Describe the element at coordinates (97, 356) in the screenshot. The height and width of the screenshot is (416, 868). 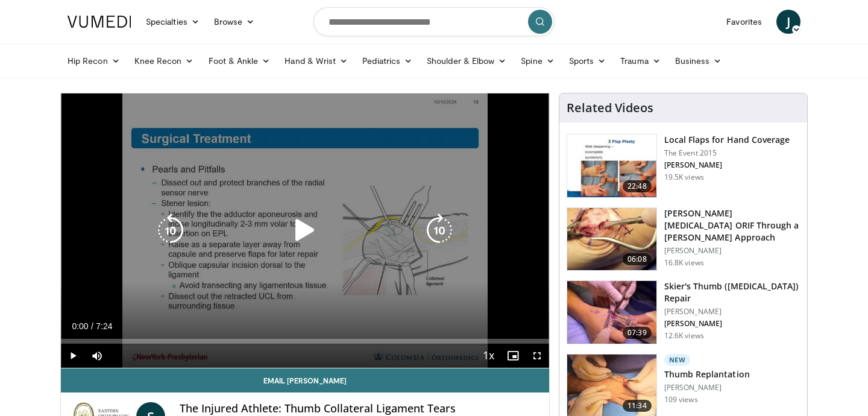
I see `button: Mute` at that location.